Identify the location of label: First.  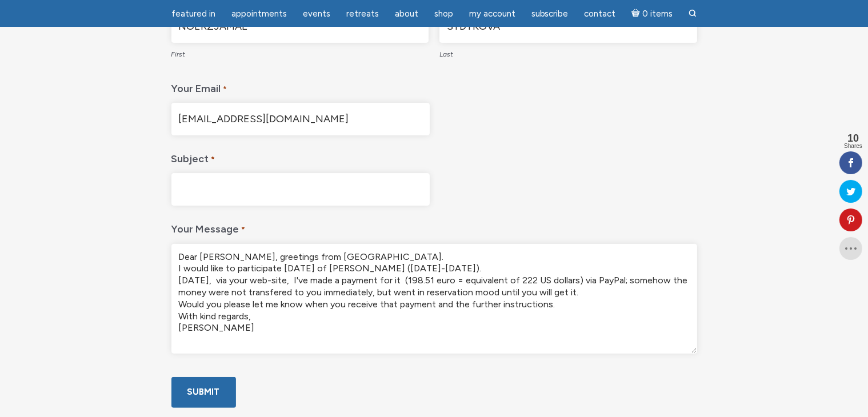
(300, 53).